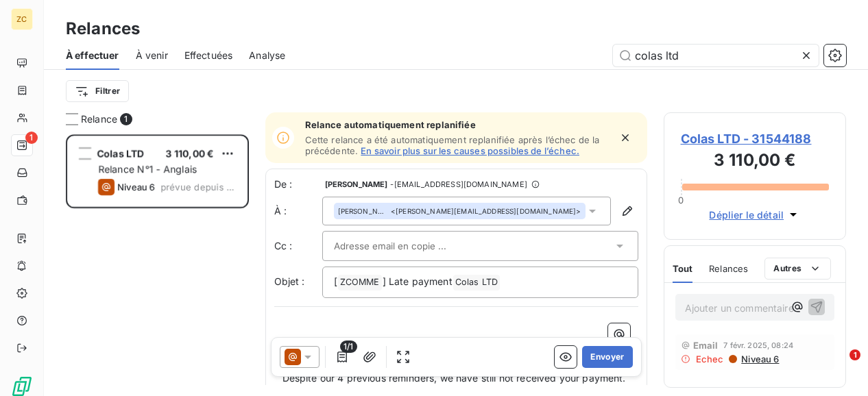 The height and width of the screenshot is (396, 868). I want to click on label: Cc :, so click(298, 246).